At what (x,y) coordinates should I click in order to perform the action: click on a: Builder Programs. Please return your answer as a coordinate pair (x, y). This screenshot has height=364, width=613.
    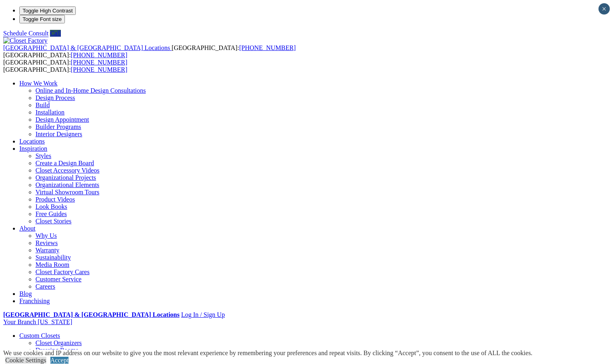
    Looking at the image, I should click on (58, 127).